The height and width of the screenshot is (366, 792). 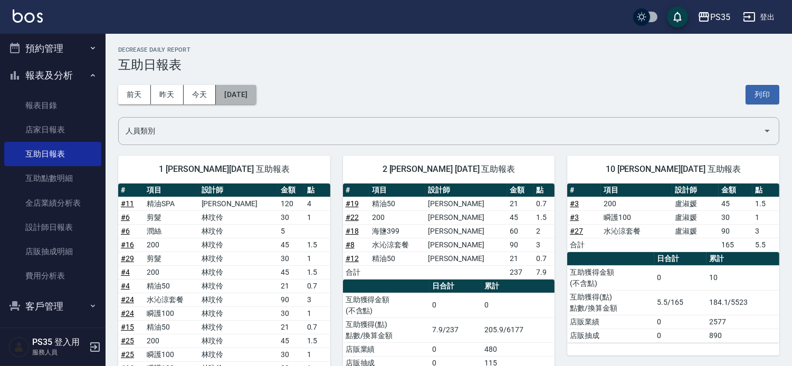 What do you see at coordinates (520, 272) in the screenshot?
I see `td: 237` at bounding box center [520, 272].